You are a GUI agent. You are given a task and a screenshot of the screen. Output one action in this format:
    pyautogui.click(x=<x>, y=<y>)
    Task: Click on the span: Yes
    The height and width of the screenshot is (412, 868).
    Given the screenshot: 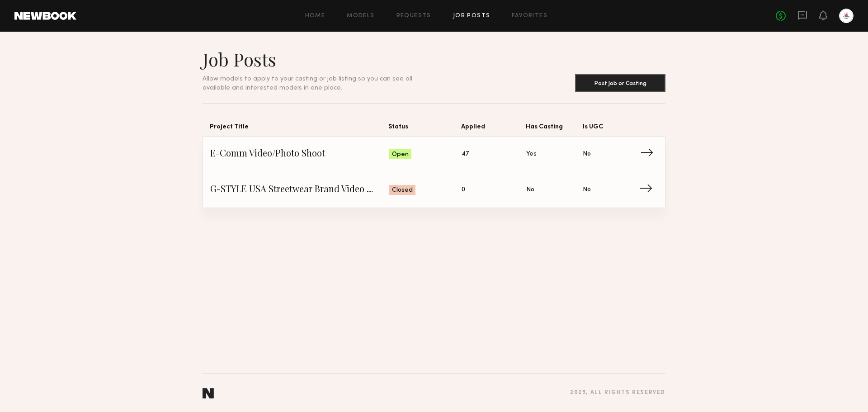 What is the action you would take?
    pyautogui.click(x=531, y=154)
    